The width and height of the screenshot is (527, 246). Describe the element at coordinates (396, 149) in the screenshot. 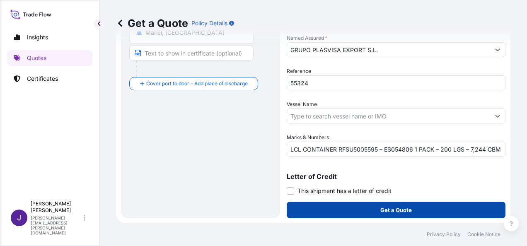

I see `input: Number1, number2,...` at that location.